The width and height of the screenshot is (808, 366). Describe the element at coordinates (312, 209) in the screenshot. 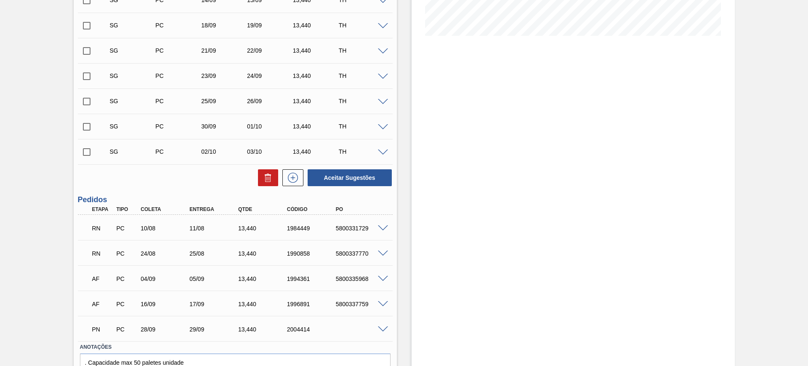

I see `div: Código` at that location.